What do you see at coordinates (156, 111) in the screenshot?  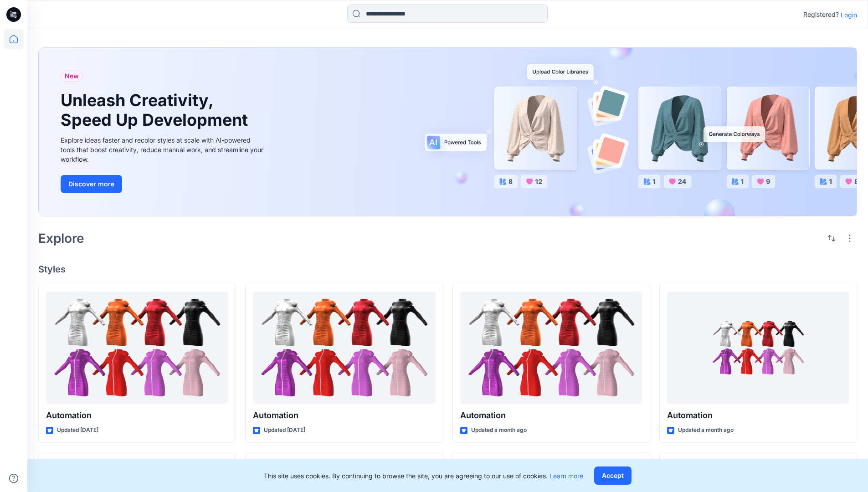 I see `h1: Unleash Creativity, Speed Up Development` at bounding box center [156, 111].